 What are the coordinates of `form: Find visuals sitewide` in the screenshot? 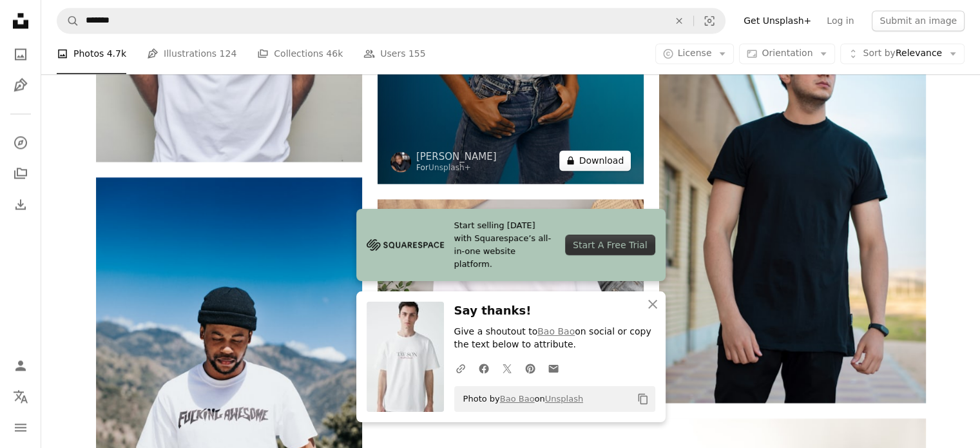 It's located at (391, 20).